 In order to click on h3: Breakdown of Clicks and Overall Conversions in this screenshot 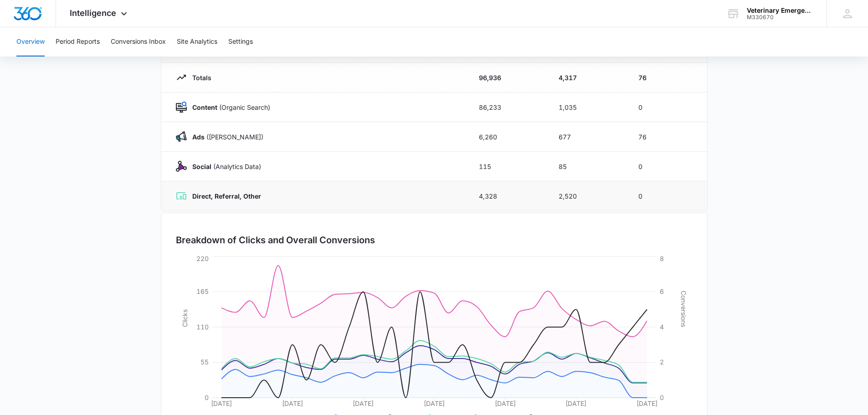, I will do `click(275, 240)`.